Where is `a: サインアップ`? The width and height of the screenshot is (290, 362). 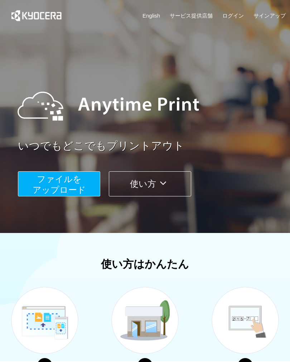
a: サインアップ is located at coordinates (270, 15).